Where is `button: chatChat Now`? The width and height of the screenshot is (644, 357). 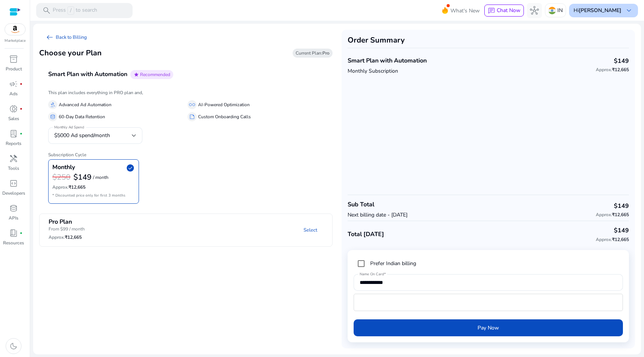
button: chatChat Now is located at coordinates (504, 10).